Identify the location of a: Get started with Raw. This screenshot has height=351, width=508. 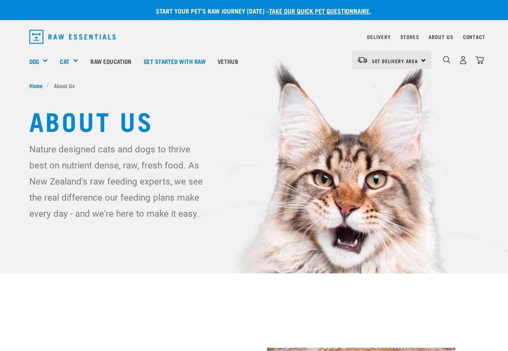
(175, 61).